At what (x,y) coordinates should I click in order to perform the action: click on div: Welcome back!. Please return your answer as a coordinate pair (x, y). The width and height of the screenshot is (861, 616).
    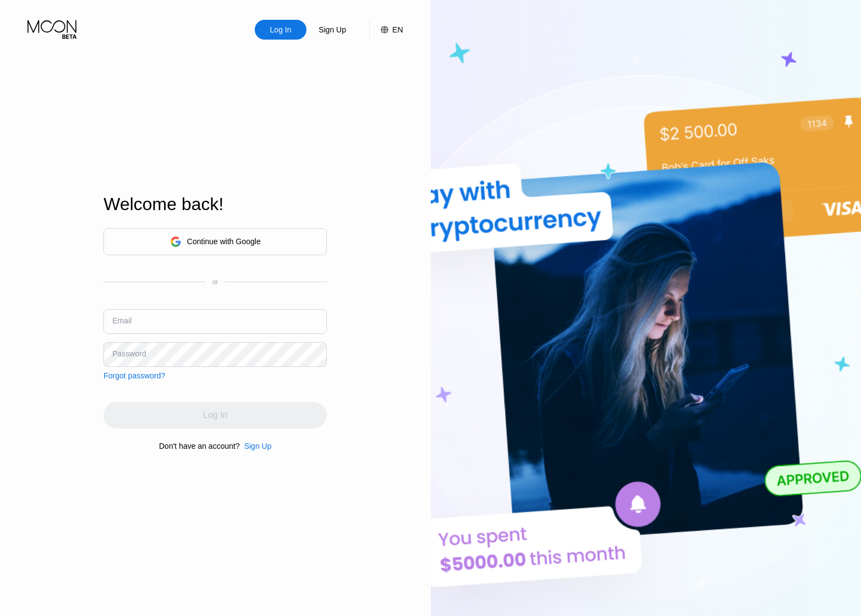
    Looking at the image, I should click on (215, 204).